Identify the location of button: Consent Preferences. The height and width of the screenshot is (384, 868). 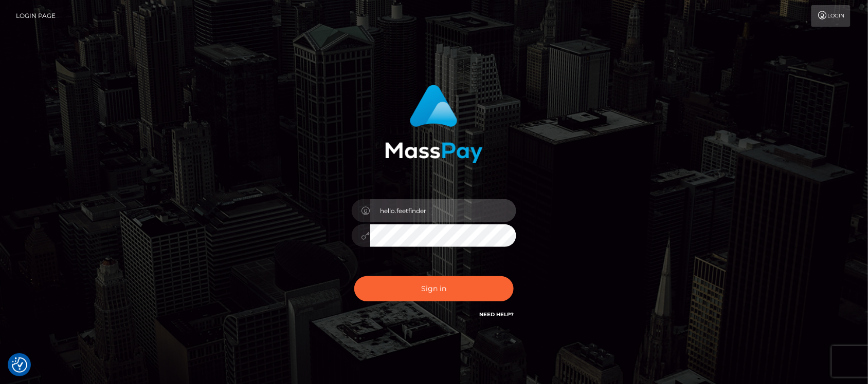
(20, 365).